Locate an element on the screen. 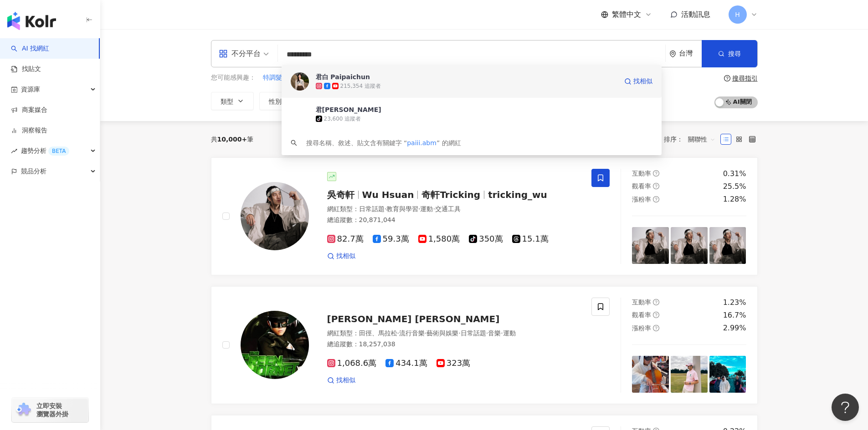 This screenshot has width=868, height=430. span: 您可能感興趣： is located at coordinates (233, 78).